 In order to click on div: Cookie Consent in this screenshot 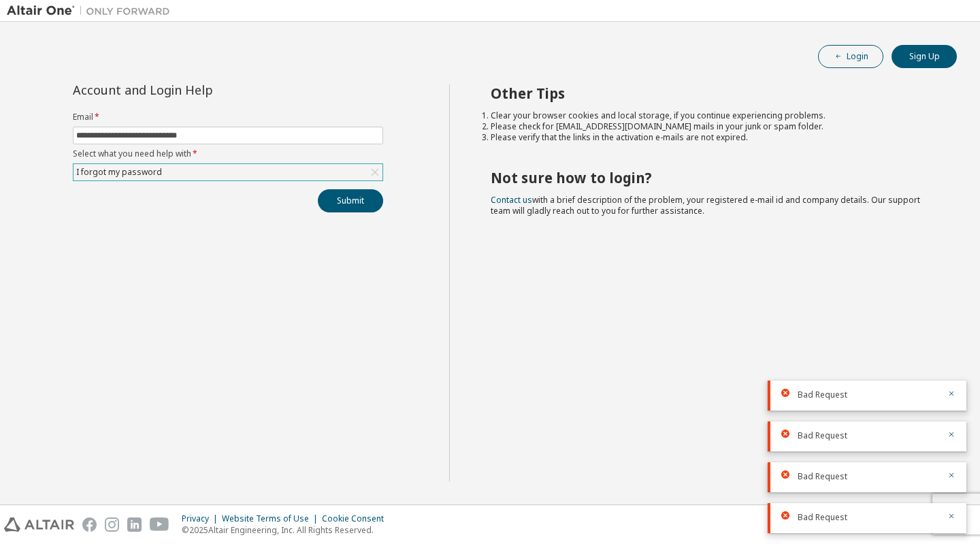, I will do `click(357, 518)`.